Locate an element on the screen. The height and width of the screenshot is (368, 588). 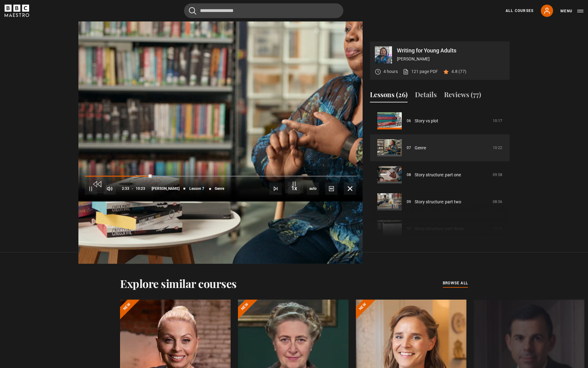
button: Next Lesson is located at coordinates (276, 188).